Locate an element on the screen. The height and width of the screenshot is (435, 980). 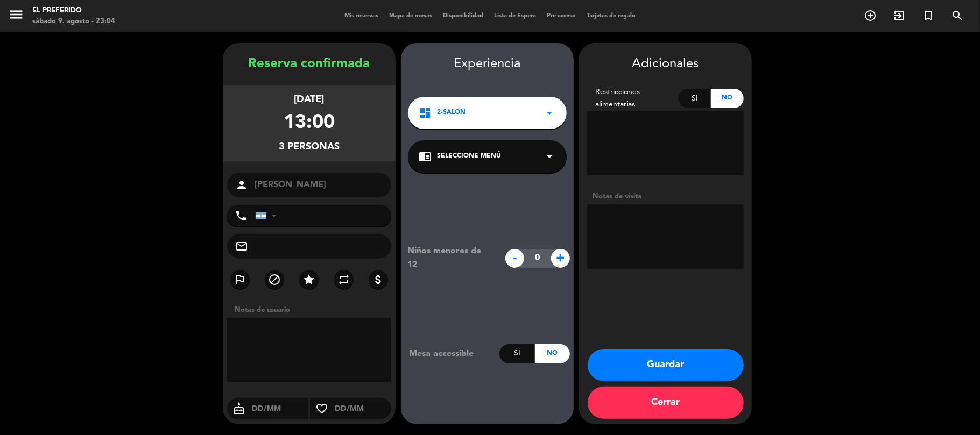
i: add_circle_outline is located at coordinates (870, 16).